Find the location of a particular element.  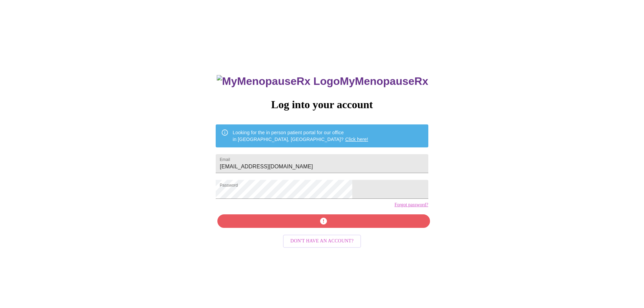

h3: MyMenopauseRx is located at coordinates (322, 81).